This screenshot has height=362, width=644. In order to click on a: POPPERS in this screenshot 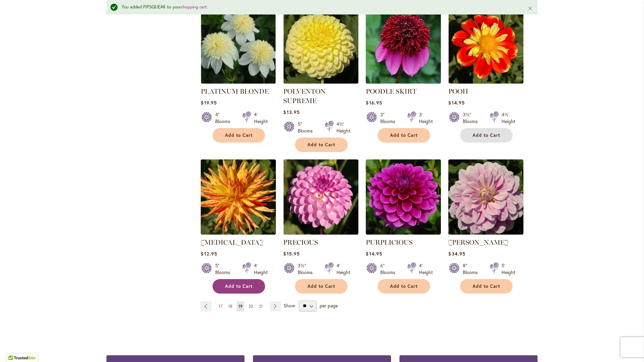, I will do `click(238, 233)`.